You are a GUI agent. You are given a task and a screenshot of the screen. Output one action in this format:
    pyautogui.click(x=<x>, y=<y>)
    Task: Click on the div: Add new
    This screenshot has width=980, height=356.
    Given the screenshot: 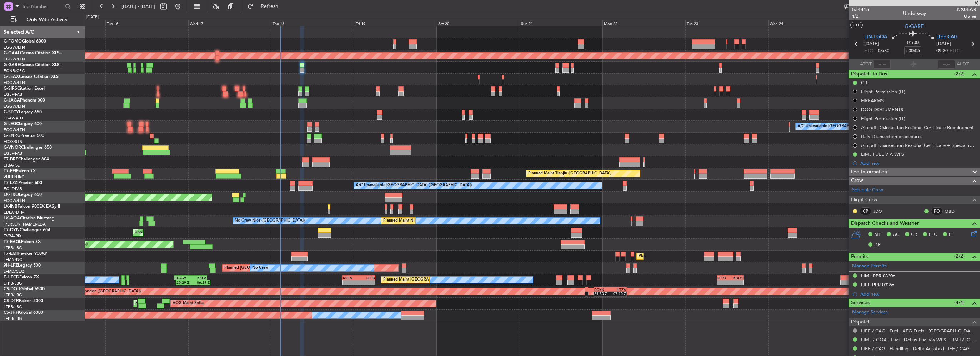 What is the action you would take?
    pyautogui.click(x=919, y=163)
    